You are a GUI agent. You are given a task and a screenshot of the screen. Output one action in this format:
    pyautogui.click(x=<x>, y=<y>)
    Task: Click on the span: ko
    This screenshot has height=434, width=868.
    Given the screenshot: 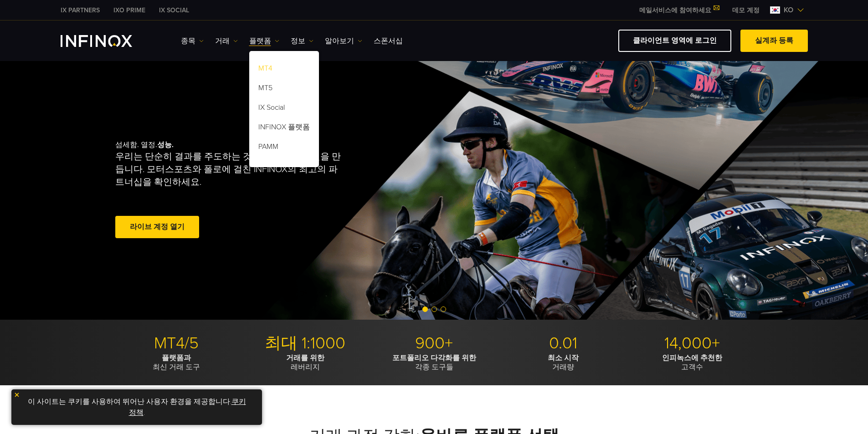 What is the action you would take?
    pyautogui.click(x=788, y=10)
    